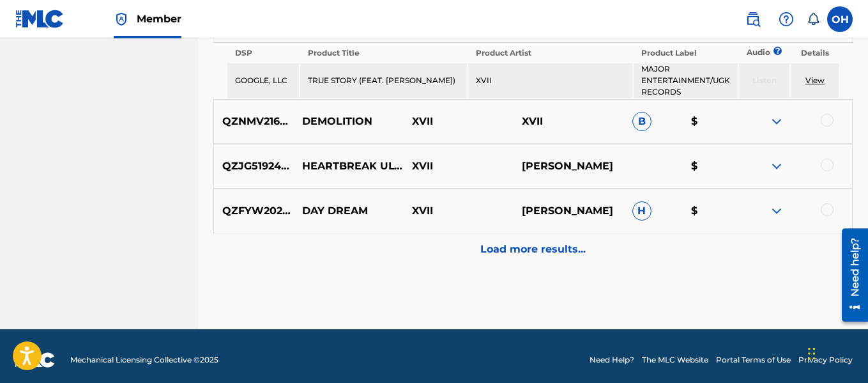  What do you see at coordinates (685, 53) in the screenshot?
I see `th: Product Label` at bounding box center [685, 53].